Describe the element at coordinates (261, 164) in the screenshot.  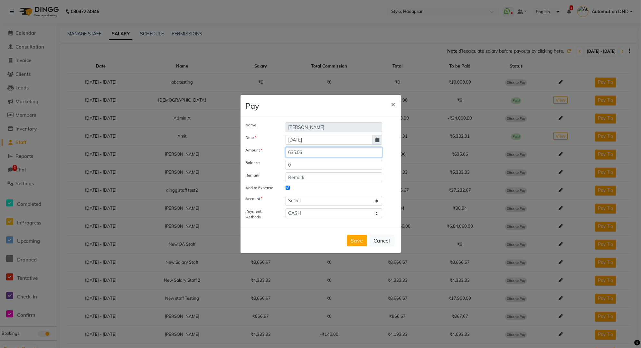
I see `label: Balance` at that location.